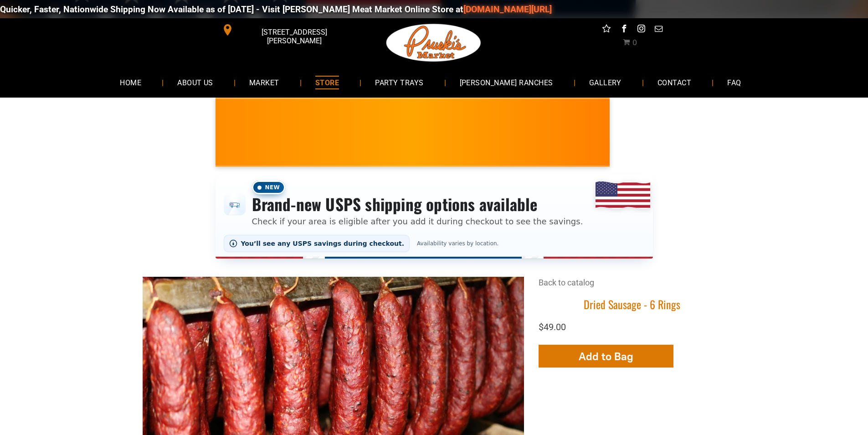 Image resolution: width=868 pixels, height=435 pixels. What do you see at coordinates (399, 82) in the screenshot?
I see `a: PARTY TRAYS` at bounding box center [399, 82].